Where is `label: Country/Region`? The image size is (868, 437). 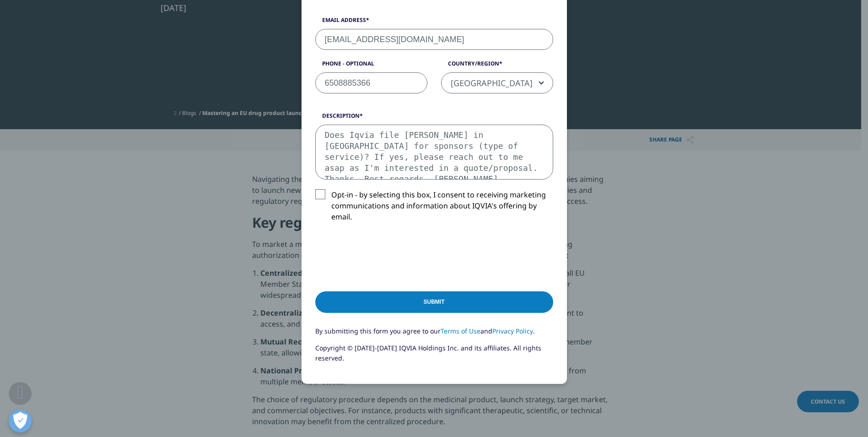
label: Country/Region is located at coordinates (497, 66).